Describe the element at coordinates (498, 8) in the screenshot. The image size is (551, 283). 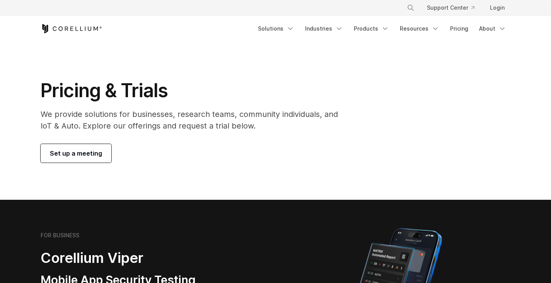
I see `a: Login` at that location.